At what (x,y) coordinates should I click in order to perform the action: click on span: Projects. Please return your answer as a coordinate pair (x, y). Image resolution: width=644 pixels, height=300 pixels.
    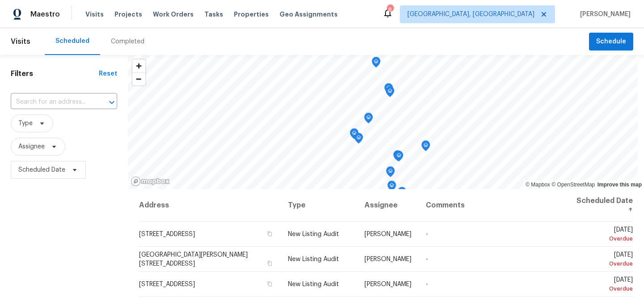
    Looking at the image, I should click on (129, 14).